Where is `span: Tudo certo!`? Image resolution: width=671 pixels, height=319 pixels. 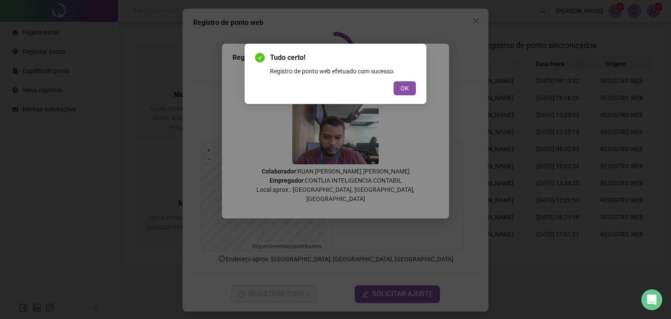 span: Tudo certo! is located at coordinates (343, 58).